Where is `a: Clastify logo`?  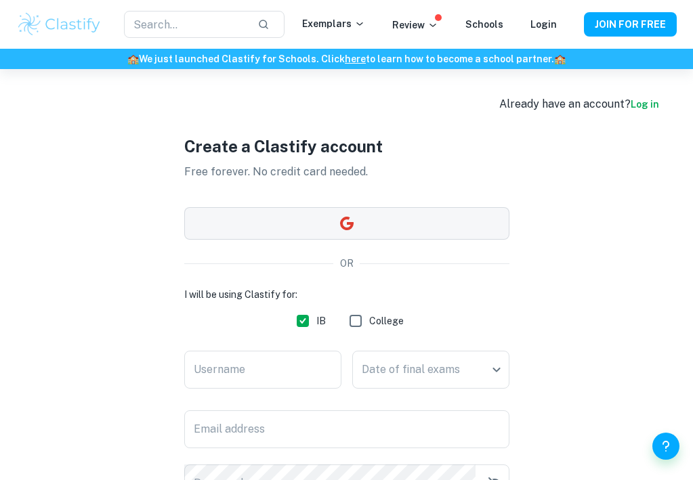
a: Clastify logo is located at coordinates (59, 24).